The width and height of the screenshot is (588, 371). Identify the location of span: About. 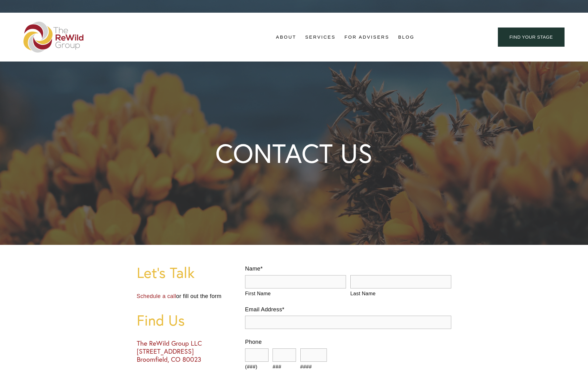
(286, 37).